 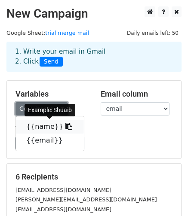 I want to click on h5: 6 Recipients, so click(x=94, y=177).